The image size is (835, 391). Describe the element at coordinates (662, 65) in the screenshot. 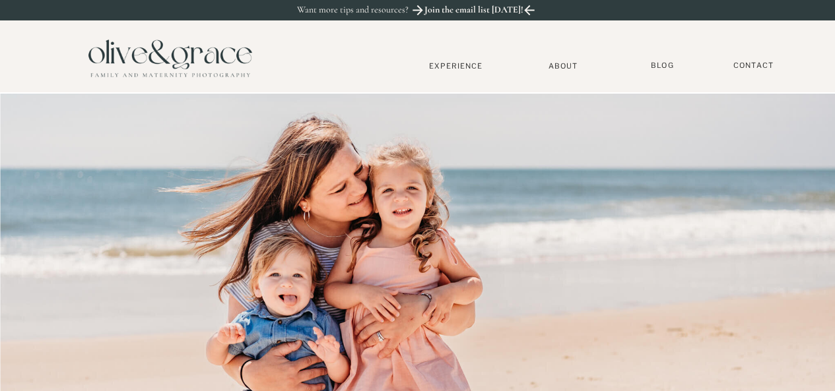

I see `nav: BLOG` at that location.